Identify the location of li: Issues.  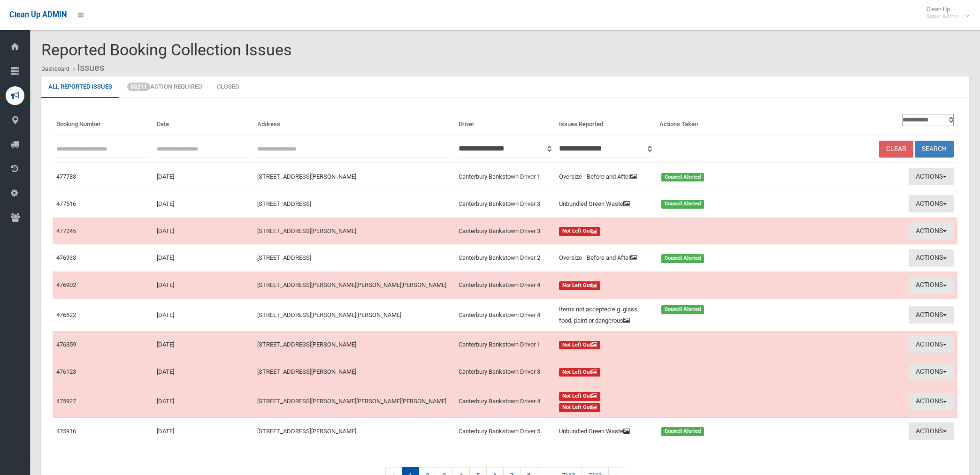
(88, 68).